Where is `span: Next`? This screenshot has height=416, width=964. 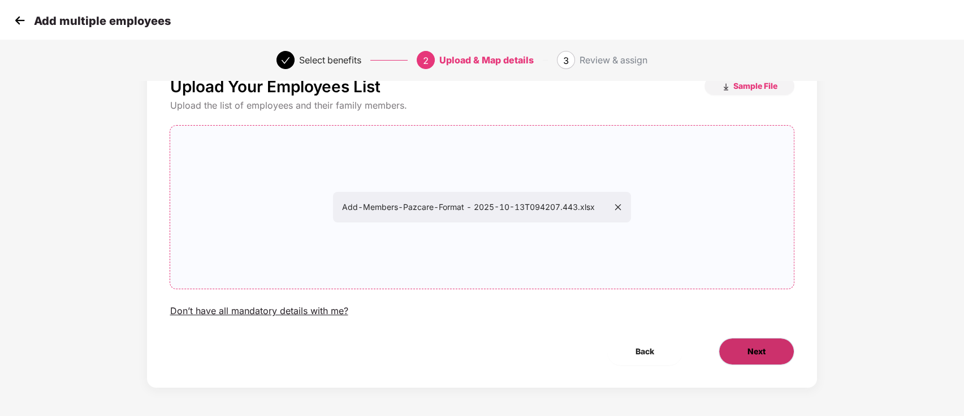 span: Next is located at coordinates (756, 351).